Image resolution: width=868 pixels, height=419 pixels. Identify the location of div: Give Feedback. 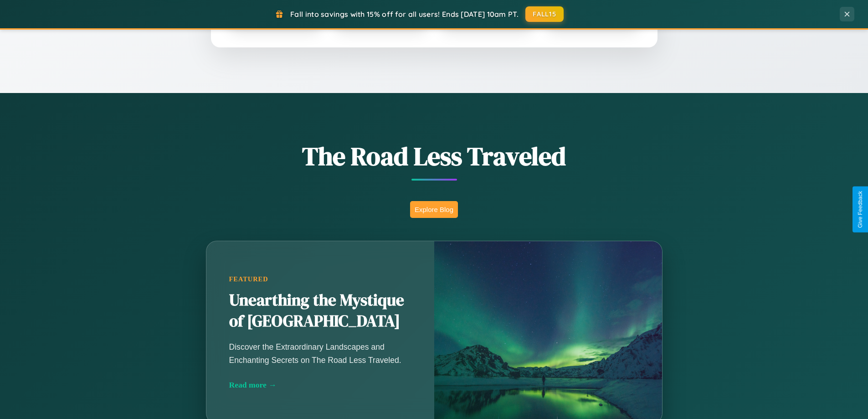
(860, 210).